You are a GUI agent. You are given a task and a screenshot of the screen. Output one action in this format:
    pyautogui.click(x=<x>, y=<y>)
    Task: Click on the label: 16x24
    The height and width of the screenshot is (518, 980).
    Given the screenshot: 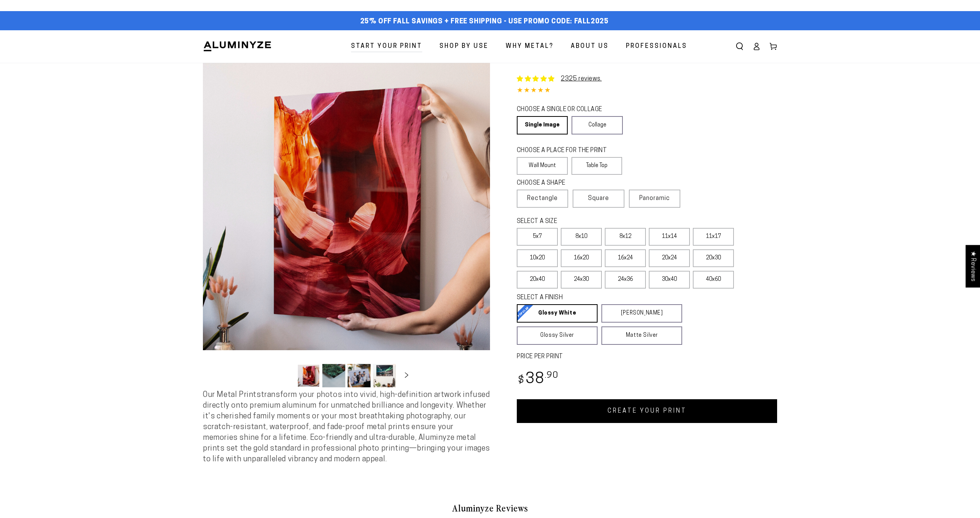 What is the action you would take?
    pyautogui.click(x=625, y=258)
    